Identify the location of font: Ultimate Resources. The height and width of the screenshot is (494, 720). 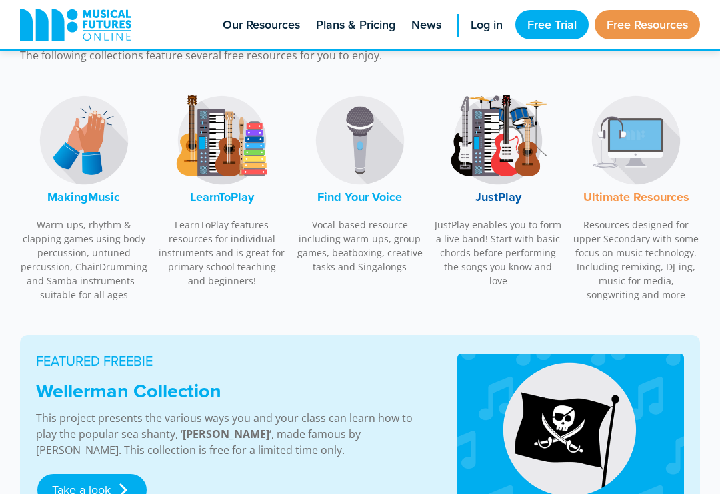
(636, 197).